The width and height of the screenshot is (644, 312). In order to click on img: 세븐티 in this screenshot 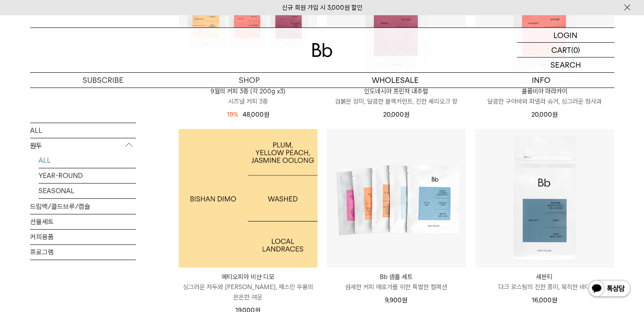, I will do `click(544, 198)`.